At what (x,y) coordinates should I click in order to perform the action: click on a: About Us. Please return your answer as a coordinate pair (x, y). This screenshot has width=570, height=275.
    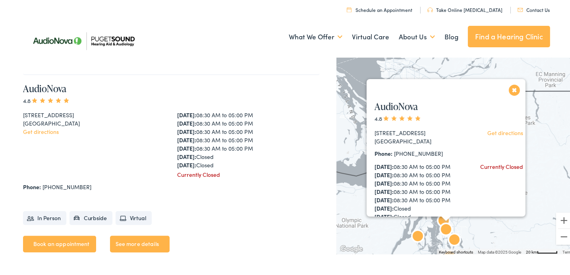
    Looking at the image, I should click on (417, 35).